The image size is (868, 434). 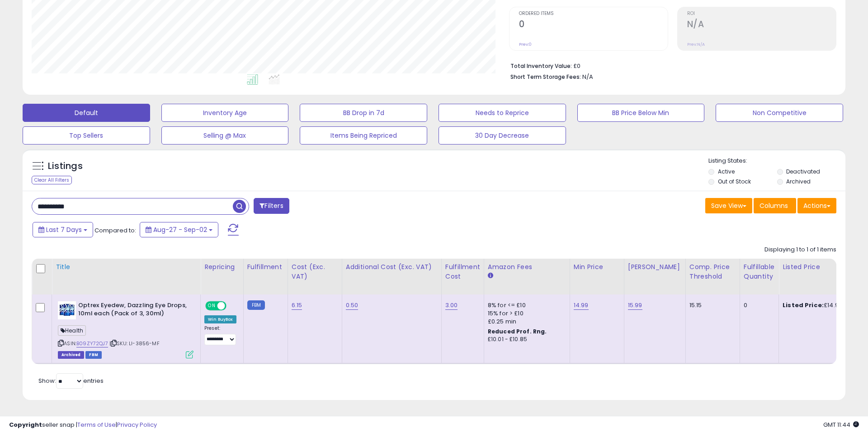 What do you see at coordinates (67, 310) in the screenshot?
I see `img: 512X2c95MyL._SL40_.jpg` at bounding box center [67, 310].